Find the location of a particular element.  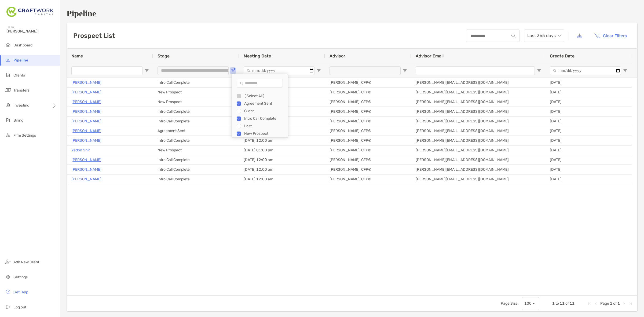

span: Advisor Email is located at coordinates (430, 56).